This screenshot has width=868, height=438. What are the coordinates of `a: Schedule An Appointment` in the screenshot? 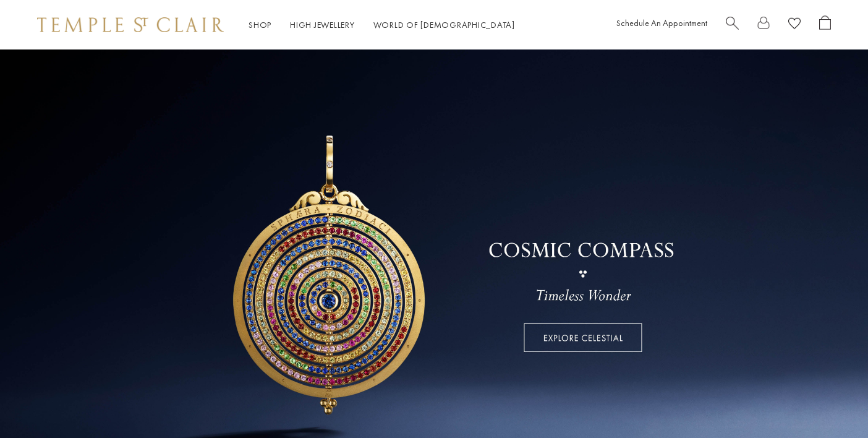 It's located at (661, 23).